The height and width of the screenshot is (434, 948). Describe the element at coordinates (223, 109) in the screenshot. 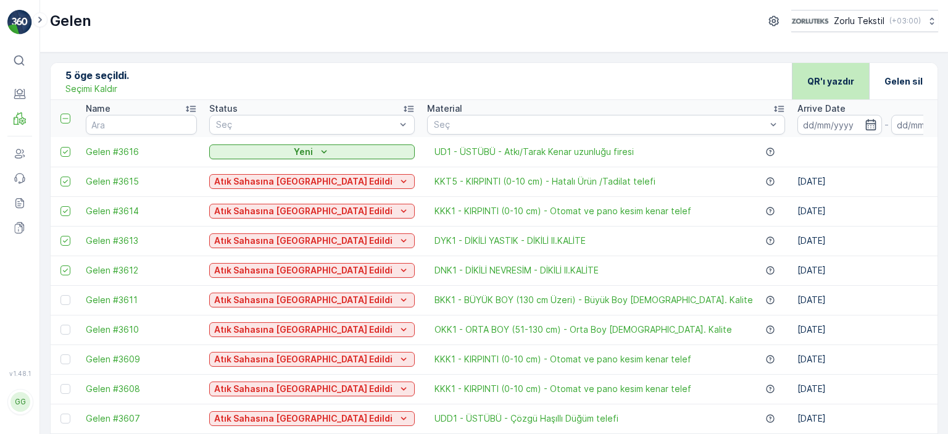

I see `p: Status` at that location.